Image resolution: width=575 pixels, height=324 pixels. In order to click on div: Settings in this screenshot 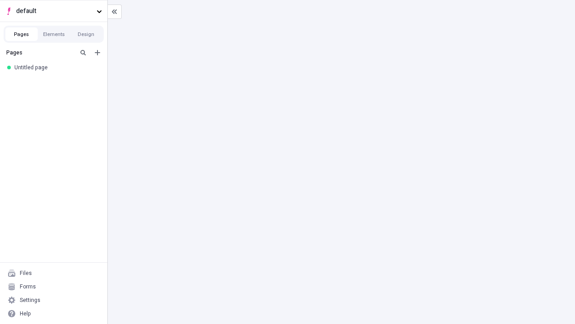, I will do `click(30, 300)`.